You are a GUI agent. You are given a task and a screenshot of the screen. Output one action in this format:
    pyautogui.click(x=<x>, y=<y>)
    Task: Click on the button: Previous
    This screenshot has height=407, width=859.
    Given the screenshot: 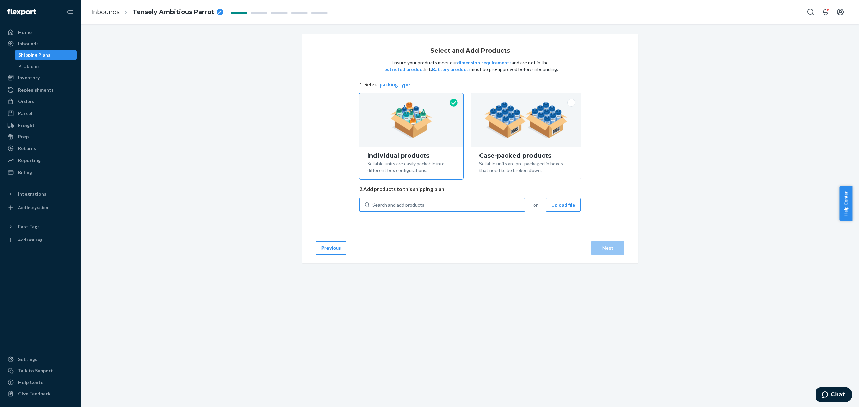 What is the action you would take?
    pyautogui.click(x=331, y=248)
    